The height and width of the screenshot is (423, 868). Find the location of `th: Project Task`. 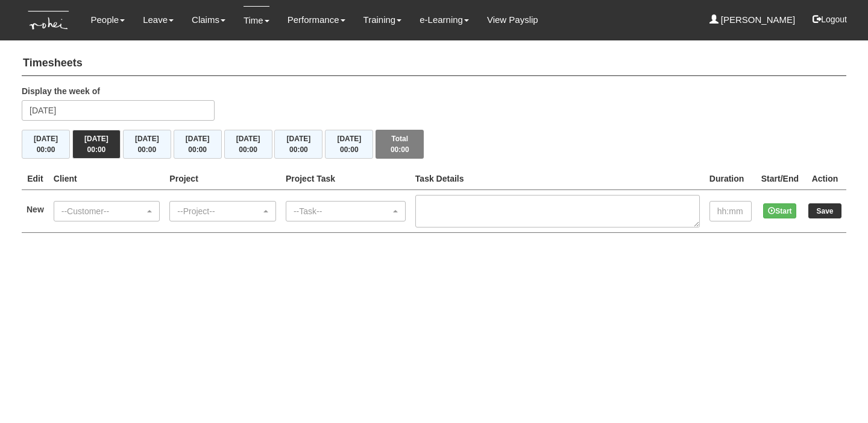

th: Project Task is located at coordinates (345, 178).